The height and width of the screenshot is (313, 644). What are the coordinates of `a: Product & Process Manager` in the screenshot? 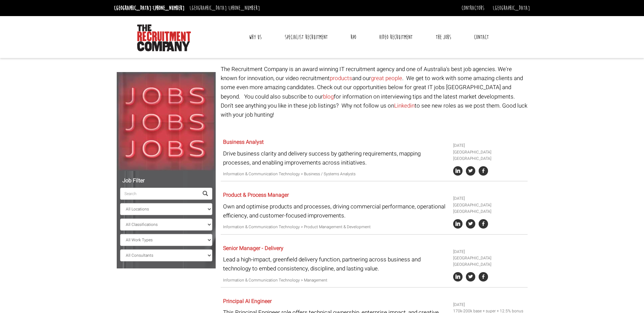 It's located at (256, 195).